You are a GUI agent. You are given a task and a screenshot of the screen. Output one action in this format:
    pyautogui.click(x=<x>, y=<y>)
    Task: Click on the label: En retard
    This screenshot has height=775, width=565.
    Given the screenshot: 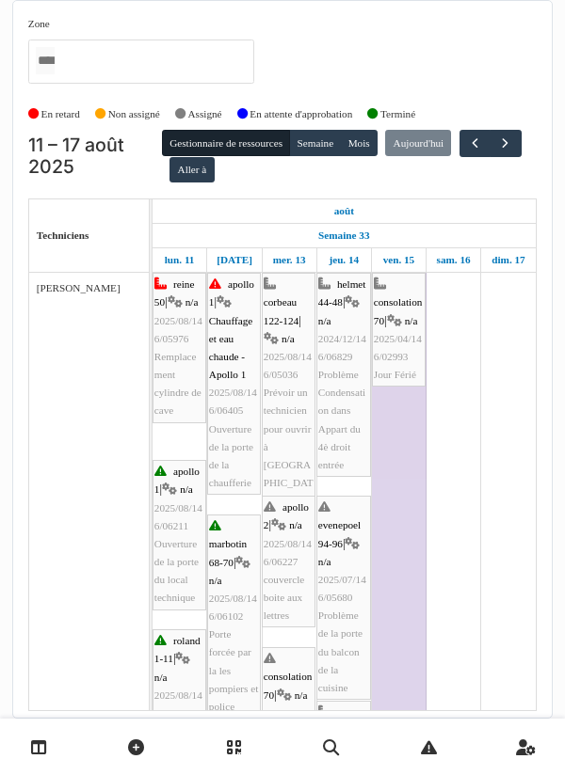 What is the action you would take?
    pyautogui.click(x=60, y=114)
    